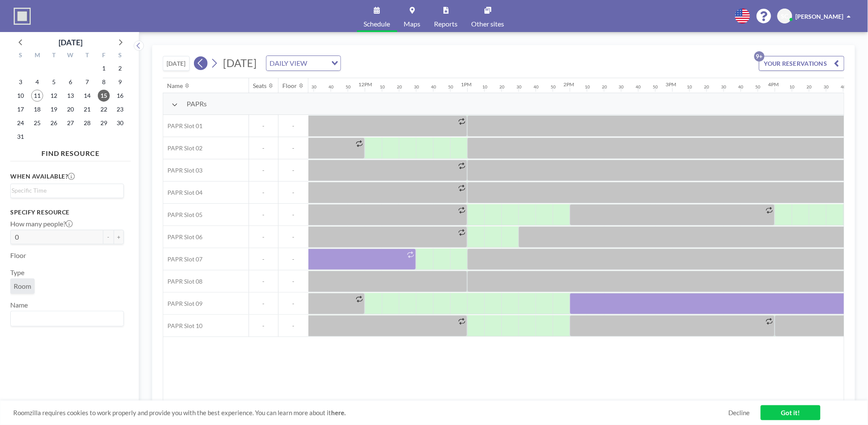 The height and width of the screenshot is (425, 868). Describe the element at coordinates (70, 96) in the screenshot. I see `span: Wednesday, August 13, 2025` at that location.